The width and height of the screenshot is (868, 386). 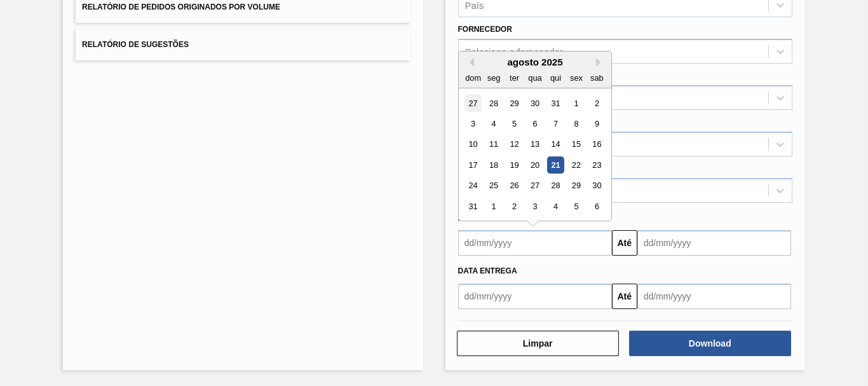 What do you see at coordinates (576, 103) in the screenshot?
I see `div: Choose sexta-feira, 1 de agosto de 2025` at bounding box center [576, 103].